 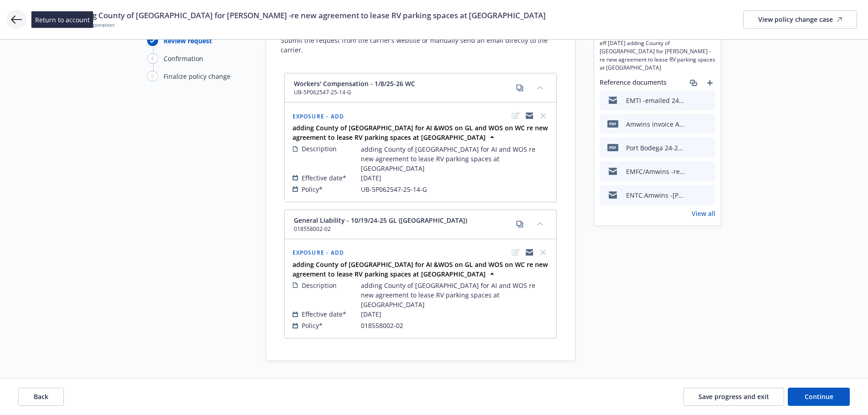 What do you see at coordinates (656, 124) in the screenshot?
I see `div: Amwins invoice AP 309.54 Pol 018558002-02.Pdf` at bounding box center [656, 124].